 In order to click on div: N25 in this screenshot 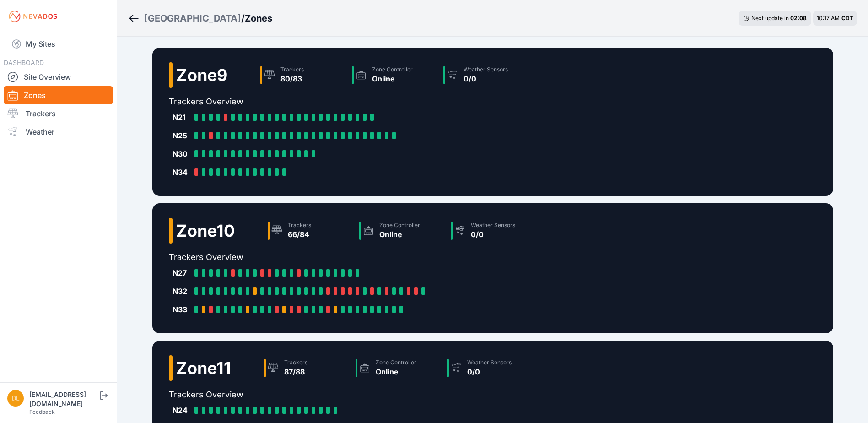, I will do `click(182, 135)`.